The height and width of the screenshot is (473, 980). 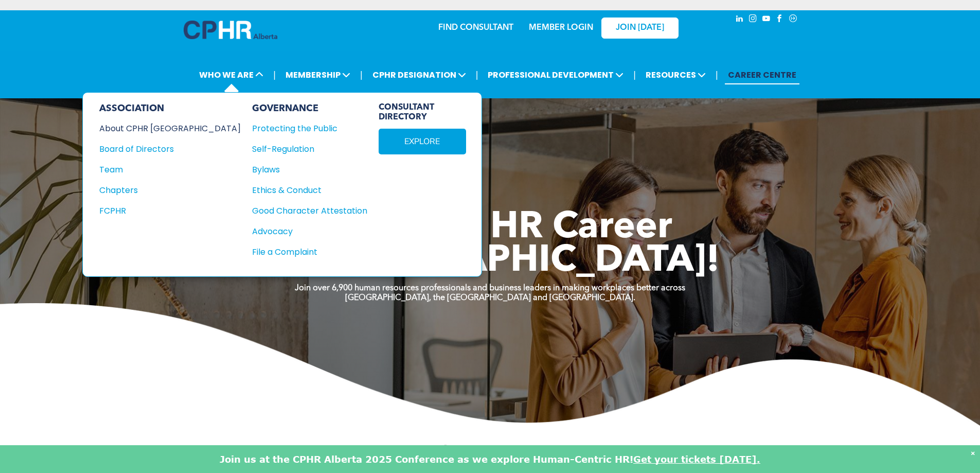 What do you see at coordinates (490, 288) in the screenshot?
I see `strong: Join over 6,900 human resources professionals and business leaders in making workplaces better ac...` at bounding box center [490, 288].